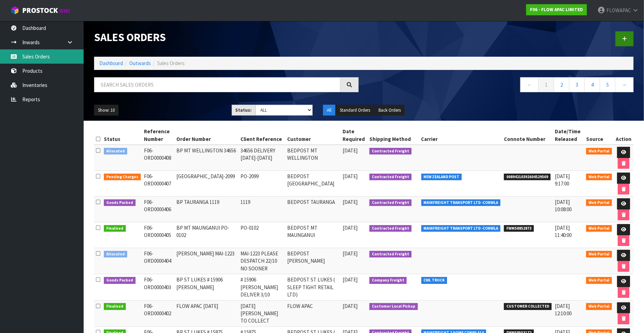 This screenshot has height=333, width=644. Describe the element at coordinates (329, 110) in the screenshot. I see `button: All` at that location.